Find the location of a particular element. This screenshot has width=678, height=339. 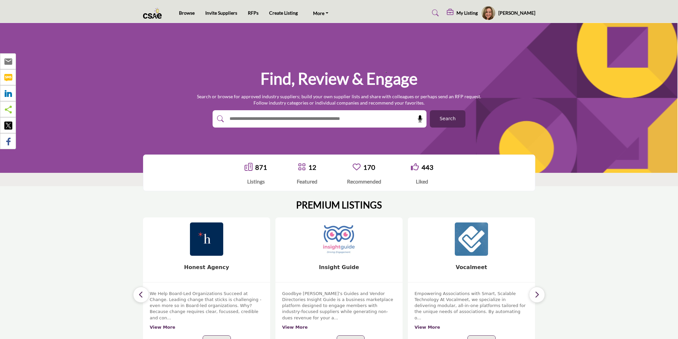

a: Go to Featured is located at coordinates (302, 167).